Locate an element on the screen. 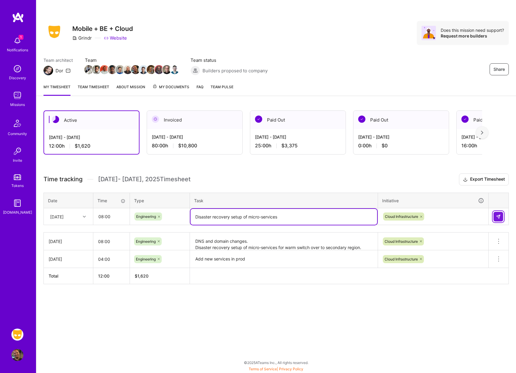 The height and width of the screenshot is (373, 516). th: Task is located at coordinates (284, 201).